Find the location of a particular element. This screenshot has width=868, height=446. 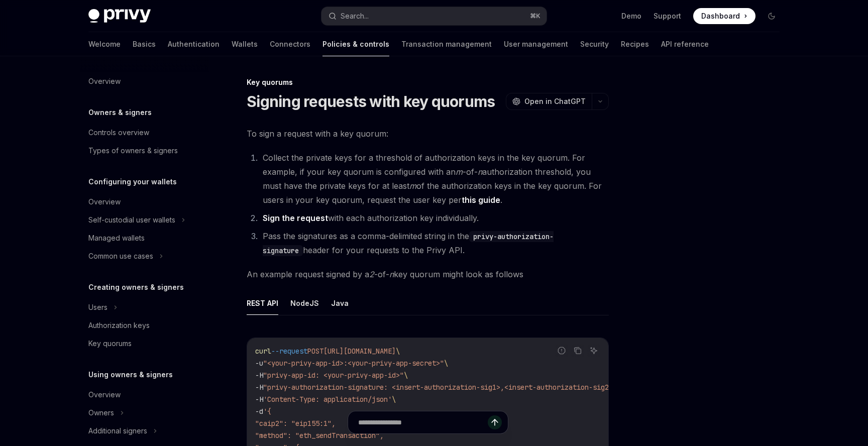

a: Policies & controls is located at coordinates (355, 44).